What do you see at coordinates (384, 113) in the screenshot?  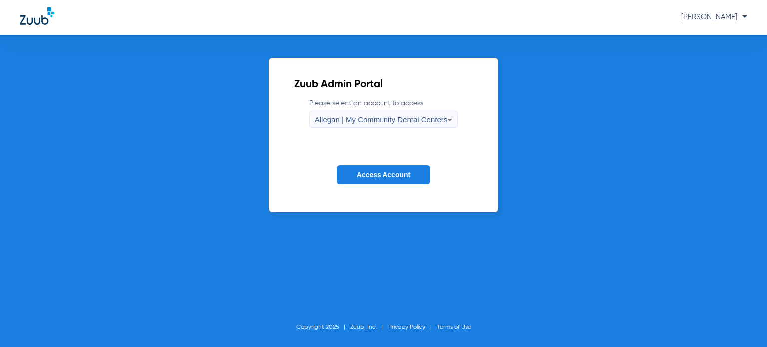 I see `label: Please select an account to access` at bounding box center [384, 113].